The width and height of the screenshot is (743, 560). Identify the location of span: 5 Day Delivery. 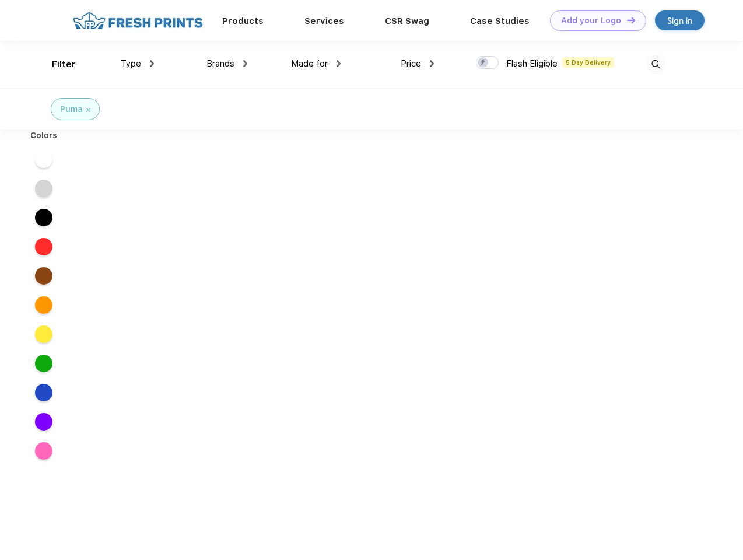
(588, 62).